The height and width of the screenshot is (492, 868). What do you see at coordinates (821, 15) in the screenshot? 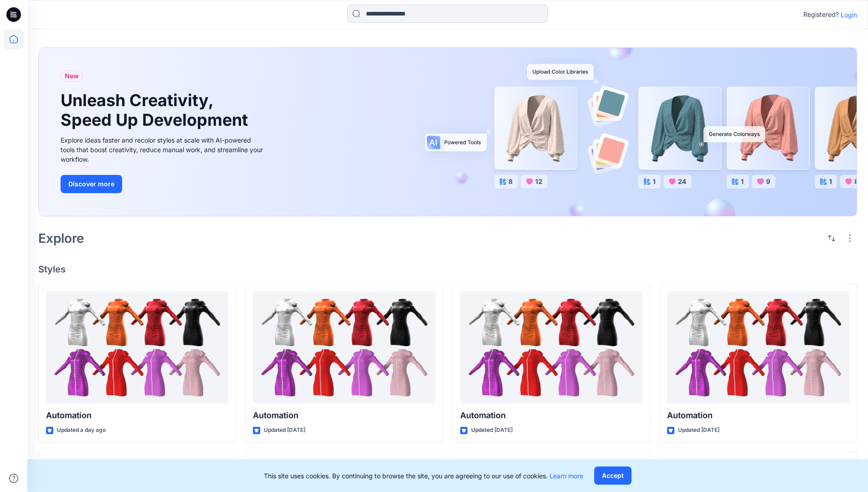
I see `p: Registered?` at bounding box center [821, 15].